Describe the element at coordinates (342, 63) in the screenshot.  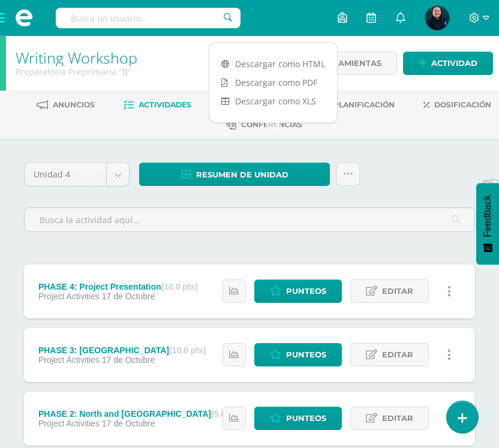
I see `a: Herramientas` at that location.